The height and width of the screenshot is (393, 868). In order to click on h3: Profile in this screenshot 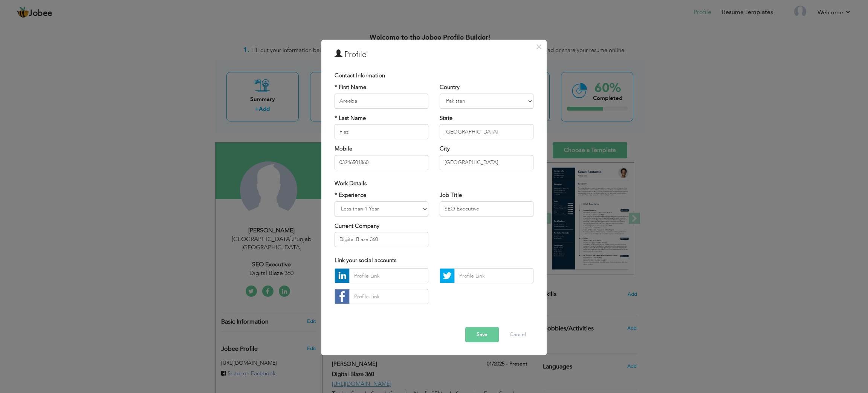, I will do `click(434, 55)`.